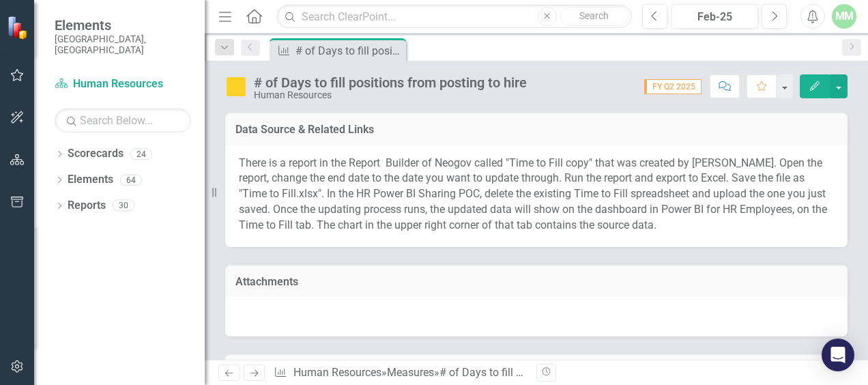  What do you see at coordinates (19, 27) in the screenshot?
I see `img: ClearPoint Strategy` at bounding box center [19, 27].